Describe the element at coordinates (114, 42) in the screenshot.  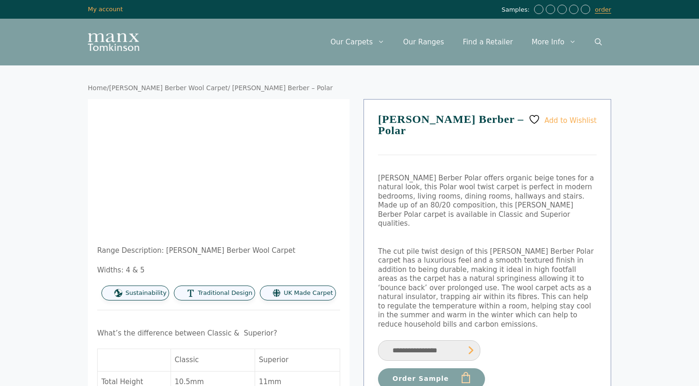
I see `img: Manx Tomkinson` at that location.